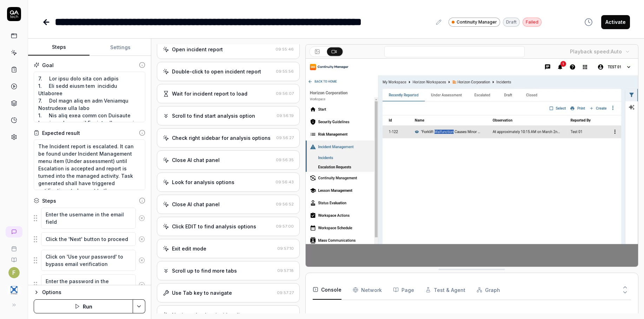 This screenshot has height=319, width=644. What do you see at coordinates (285, 181) in the screenshot?
I see `time: 09:56:43` at bounding box center [285, 181].